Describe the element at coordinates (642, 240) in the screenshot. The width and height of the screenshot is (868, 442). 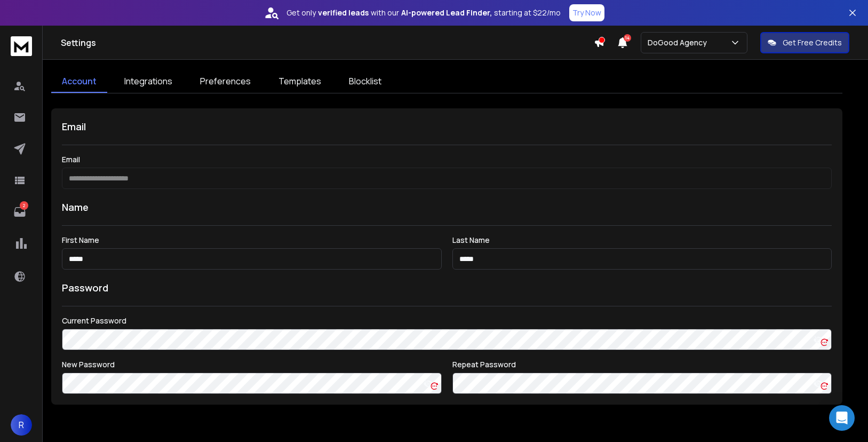
I see `label: Last Name` at that location.